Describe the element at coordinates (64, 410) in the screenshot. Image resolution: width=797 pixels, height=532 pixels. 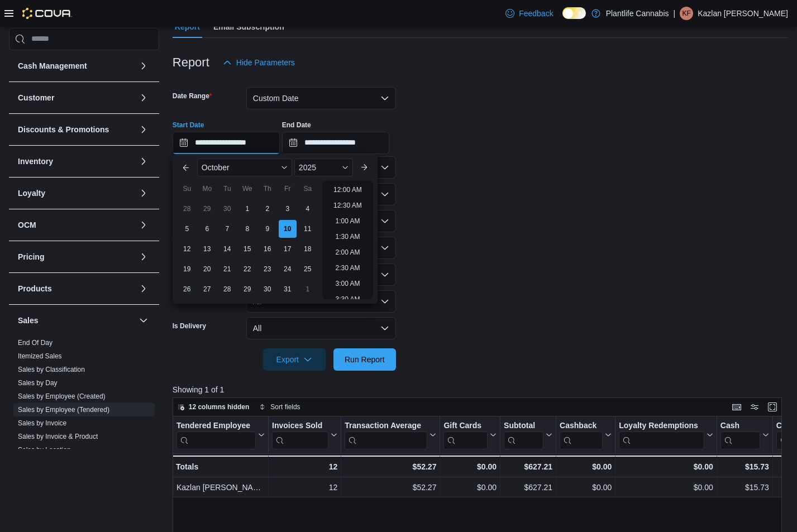
I see `a: Sales by Employee (Tendered)` at that location.